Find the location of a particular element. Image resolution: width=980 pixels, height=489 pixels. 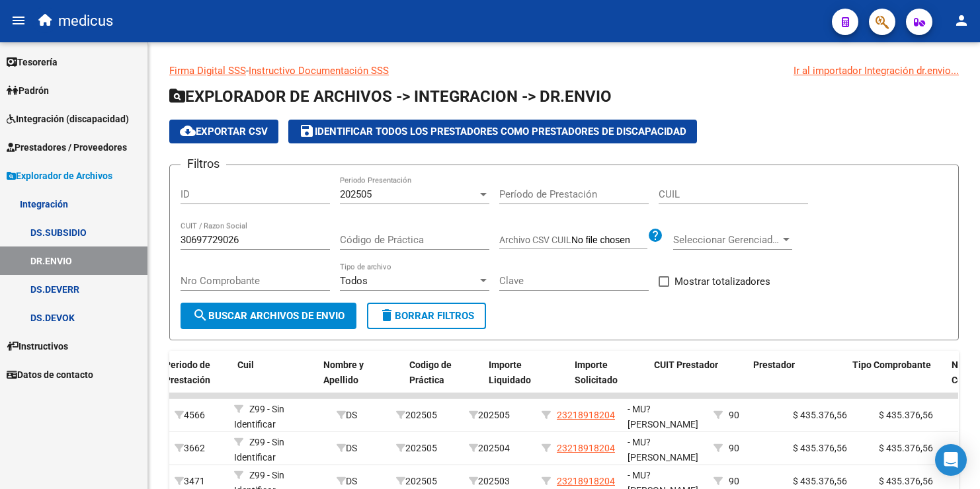

span: medicus is located at coordinates (85, 21).